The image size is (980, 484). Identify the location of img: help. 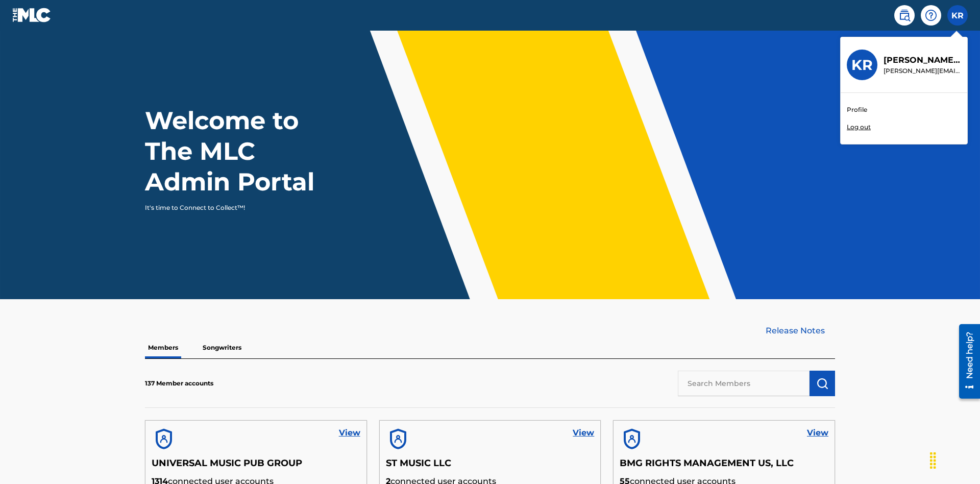
(931, 15).